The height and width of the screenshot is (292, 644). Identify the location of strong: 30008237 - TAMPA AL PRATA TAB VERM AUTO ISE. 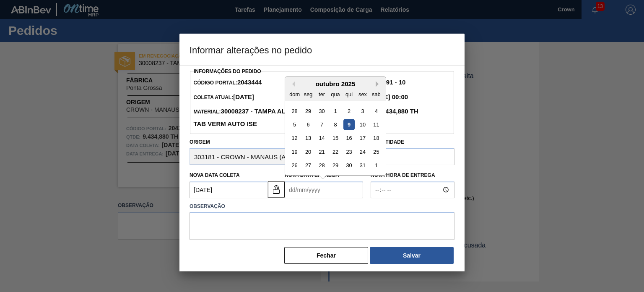
(250, 117).